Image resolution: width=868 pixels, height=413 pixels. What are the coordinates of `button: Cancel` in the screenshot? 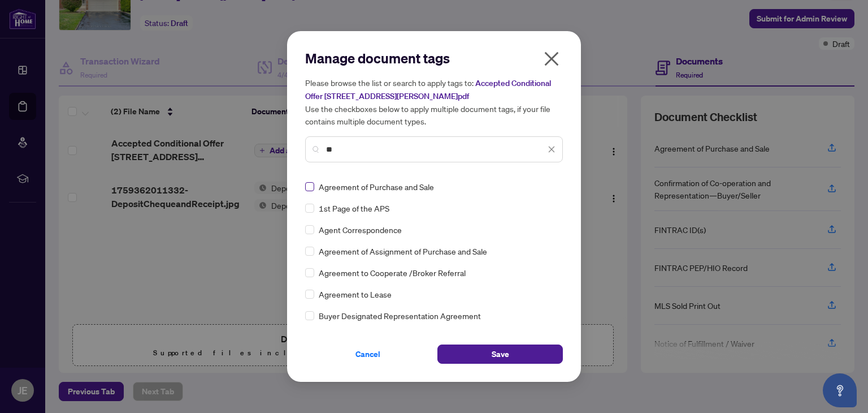 It's located at (368, 354).